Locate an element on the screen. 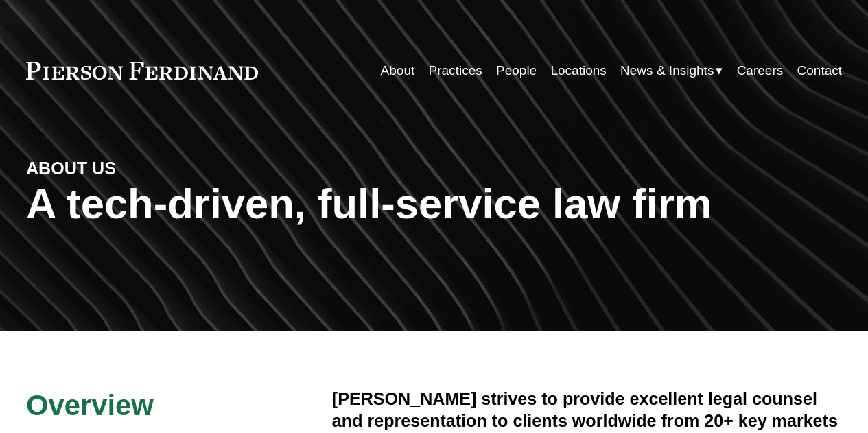 This screenshot has width=868, height=433. a: folder dropdown is located at coordinates (671, 71).